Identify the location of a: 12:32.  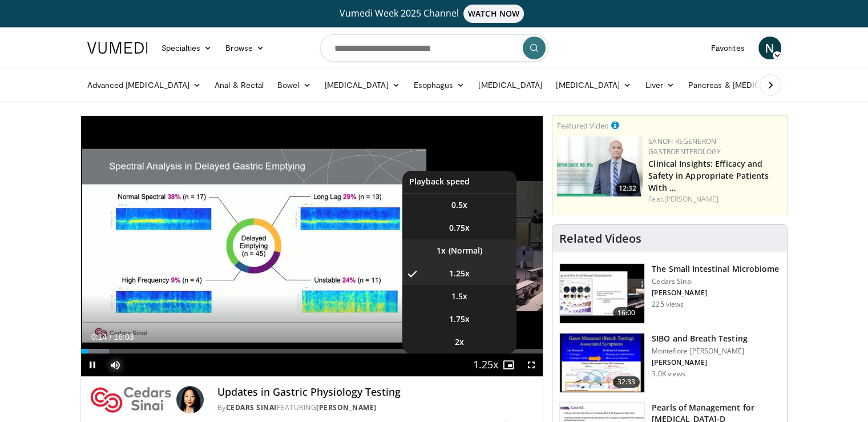
(600, 166).